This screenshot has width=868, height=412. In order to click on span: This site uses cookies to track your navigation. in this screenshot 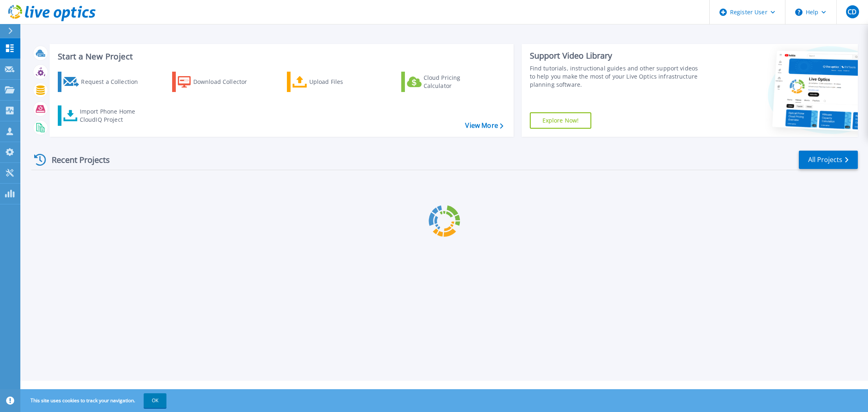, I will do `click(94, 401)`.